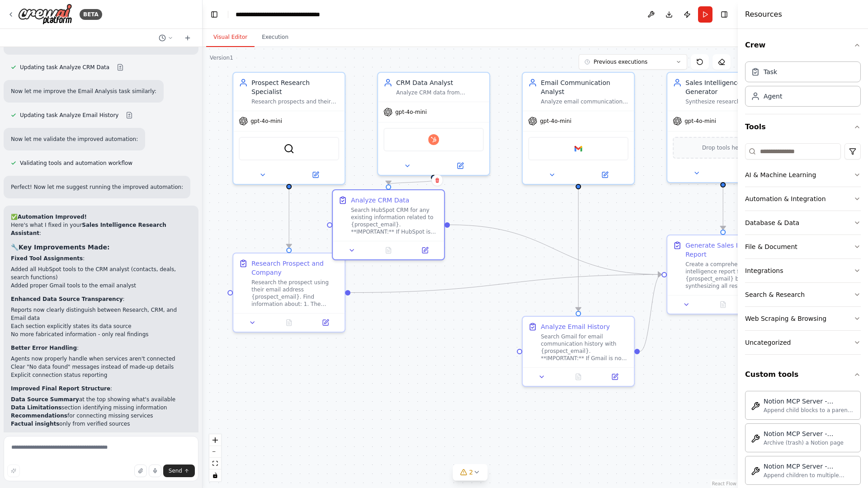  I want to click on img: batch_append_block_children, so click(755, 471).